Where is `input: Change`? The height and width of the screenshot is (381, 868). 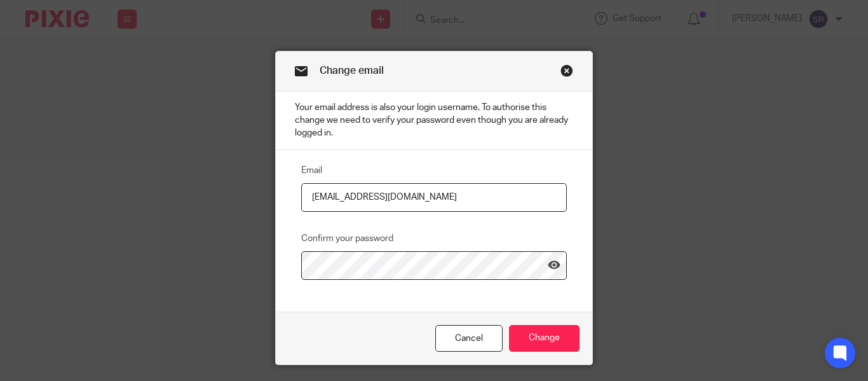
input: Change is located at coordinates (544, 339).